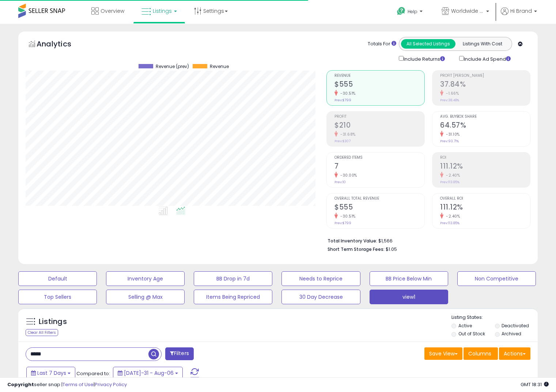 The width and height of the screenshot is (556, 392). What do you see at coordinates (452, 134) in the screenshot?
I see `small: -31.10%` at bounding box center [452, 134].